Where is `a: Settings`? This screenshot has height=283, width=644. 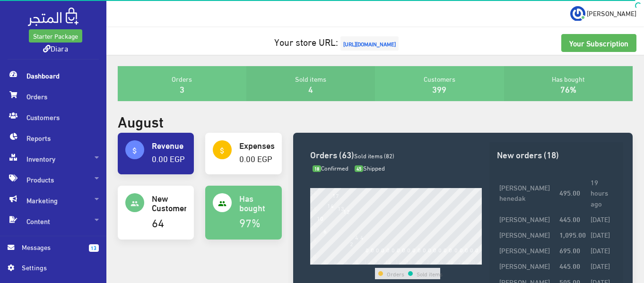
a: Settings is located at coordinates (53, 270).